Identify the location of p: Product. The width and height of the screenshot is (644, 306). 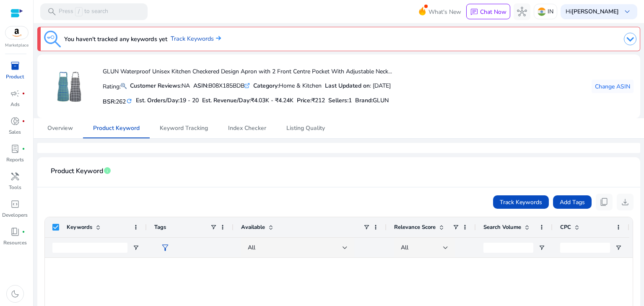
(15, 77).